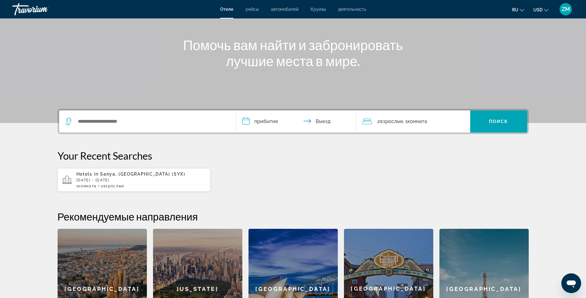 The width and height of the screenshot is (586, 298). What do you see at coordinates (538, 10) in the screenshot?
I see `span: USD` at bounding box center [538, 10].